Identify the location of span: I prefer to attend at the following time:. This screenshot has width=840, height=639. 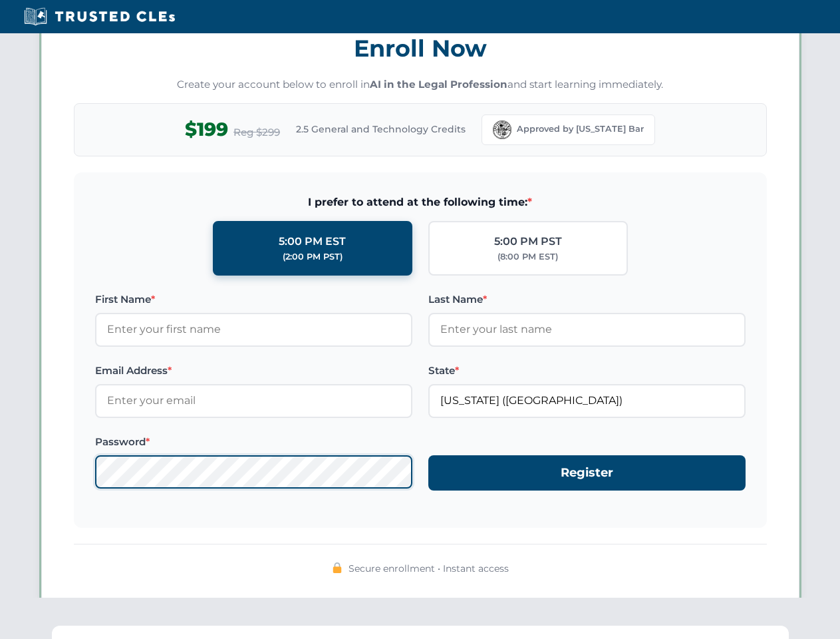
(420, 202).